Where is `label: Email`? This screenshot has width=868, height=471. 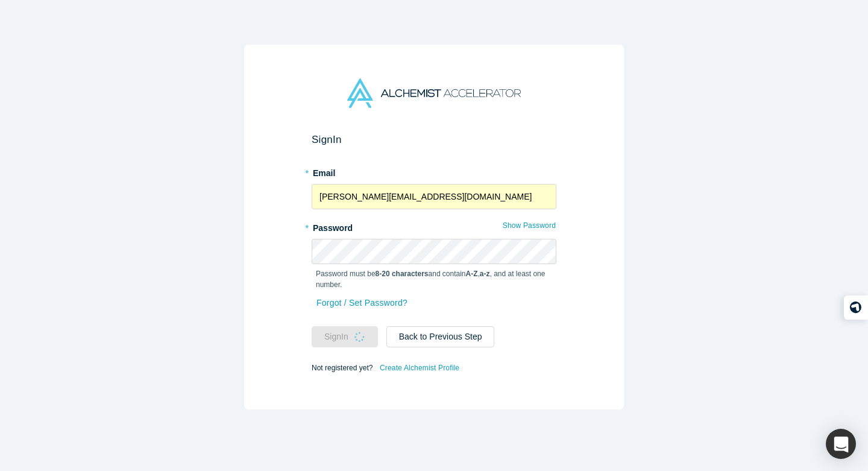
label: Email is located at coordinates (434, 171).